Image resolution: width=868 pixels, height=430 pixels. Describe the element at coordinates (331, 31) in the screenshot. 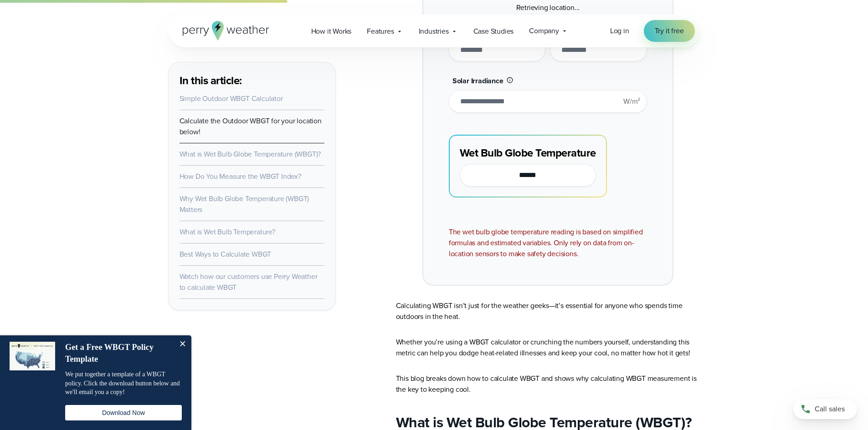

I see `a: How it Works` at that location.